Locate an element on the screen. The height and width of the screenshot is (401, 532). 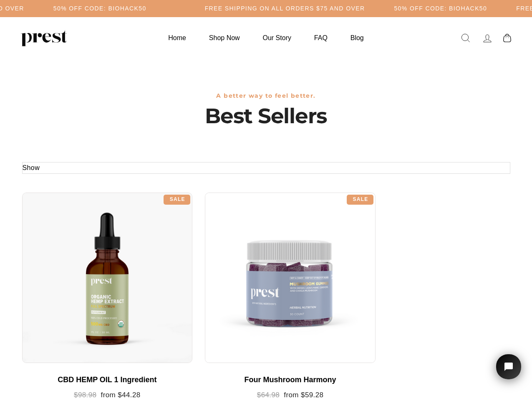
img: PREST ORGANICS is located at coordinates (44, 38).